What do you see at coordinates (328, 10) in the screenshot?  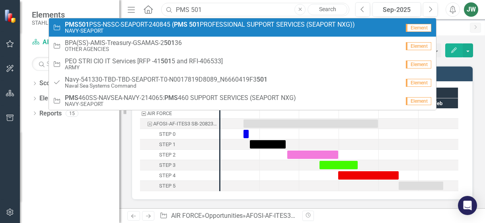 I see `a: Search` at bounding box center [328, 10].